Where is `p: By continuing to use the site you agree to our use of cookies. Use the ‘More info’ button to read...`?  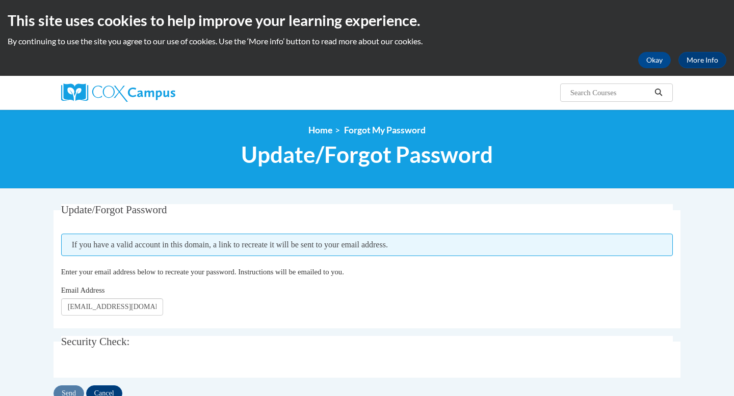
p: By continuing to use the site you agree to our use of cookies. Use the ‘More info’ button to read... is located at coordinates (367, 41).